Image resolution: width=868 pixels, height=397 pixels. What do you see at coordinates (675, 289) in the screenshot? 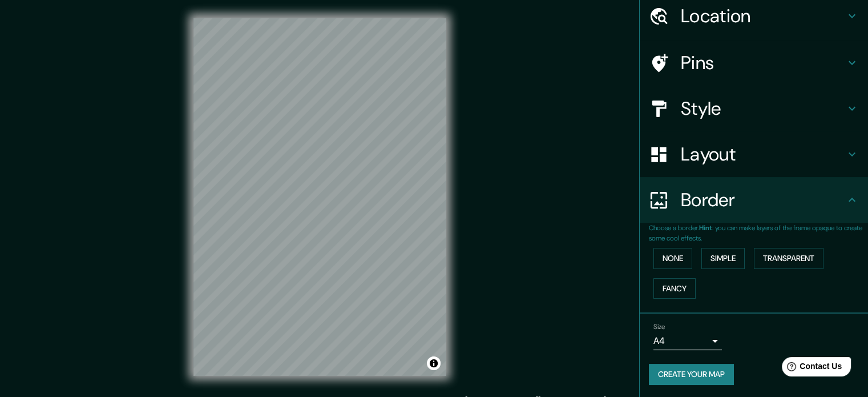
I see `button: Fancy` at bounding box center [675, 289].